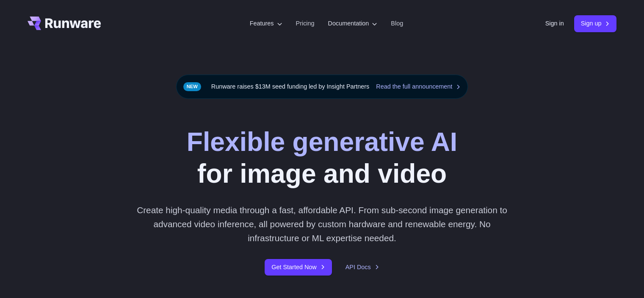  Describe the element at coordinates (298, 267) in the screenshot. I see `a: Get Started Now` at that location.